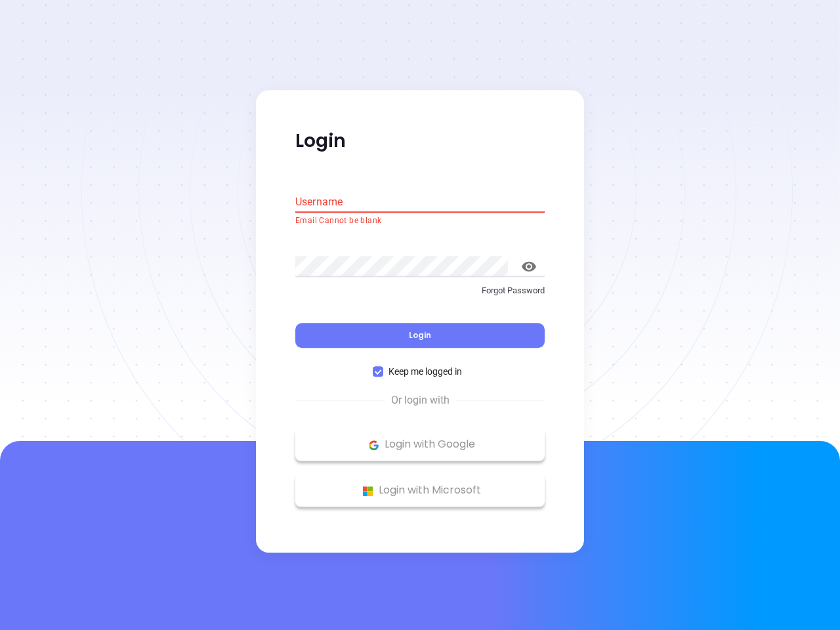  I want to click on button: Login, so click(420, 336).